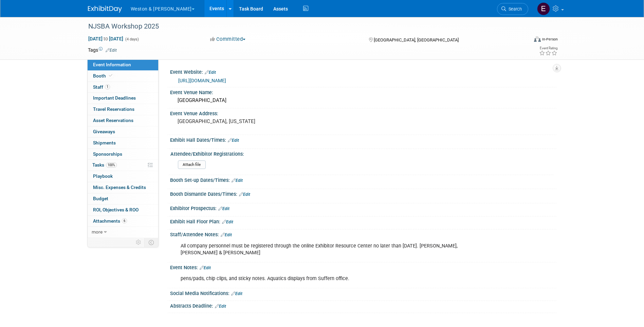  I want to click on span: 100%, so click(111, 165).